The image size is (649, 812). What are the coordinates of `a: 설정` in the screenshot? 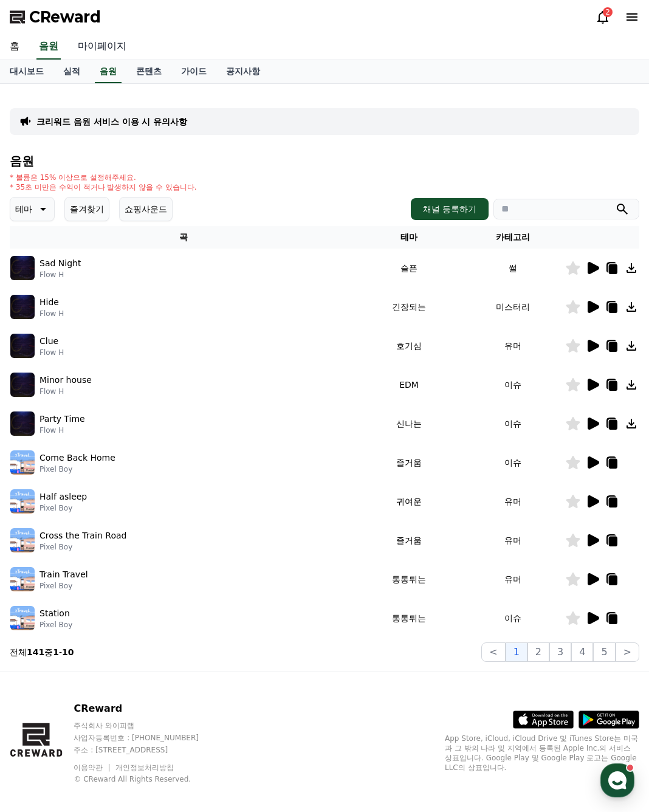 It's located at (195, 401).